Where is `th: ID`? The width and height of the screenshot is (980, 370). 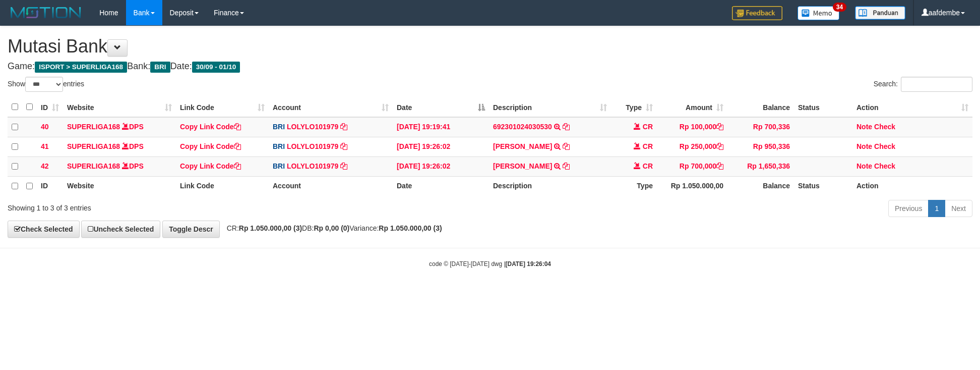 th: ID is located at coordinates (50, 185).